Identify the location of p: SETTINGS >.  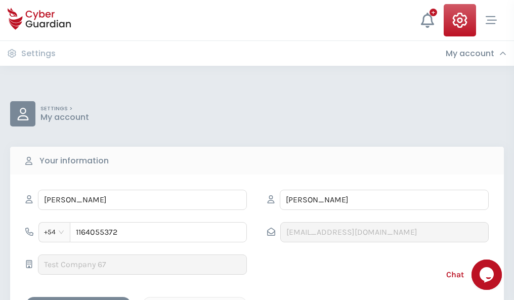
(65, 109).